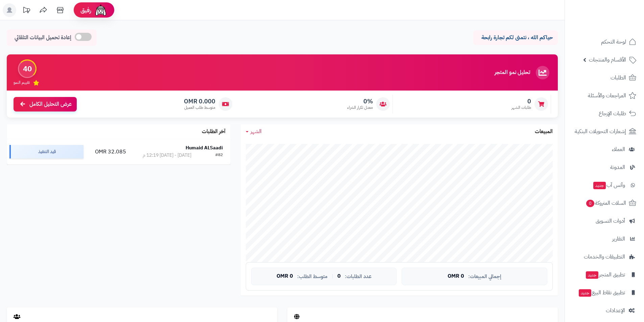 This screenshot has height=322, width=644. I want to click on span: تطبيق المتجر, so click(605, 275).